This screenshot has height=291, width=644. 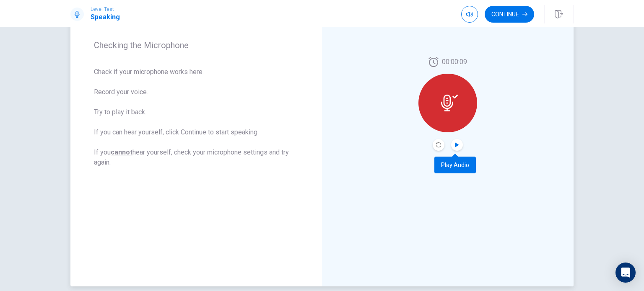 What do you see at coordinates (455, 165) in the screenshot?
I see `div: Play Audio` at bounding box center [455, 165].